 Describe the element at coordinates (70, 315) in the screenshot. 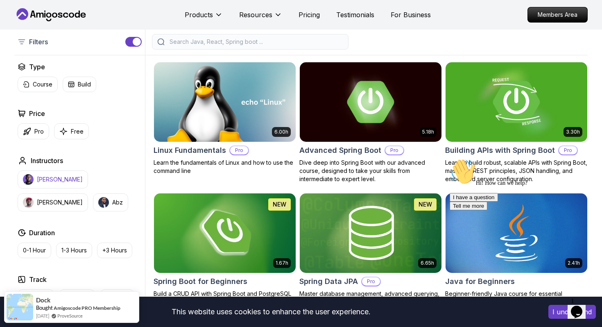

I see `a: ProveSource` at that location.